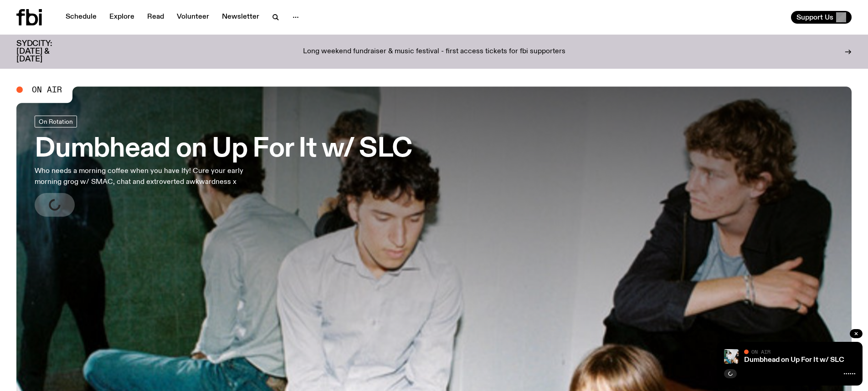 This screenshot has width=868, height=391. What do you see at coordinates (814, 17) in the screenshot?
I see `span: Support Us` at bounding box center [814, 17].